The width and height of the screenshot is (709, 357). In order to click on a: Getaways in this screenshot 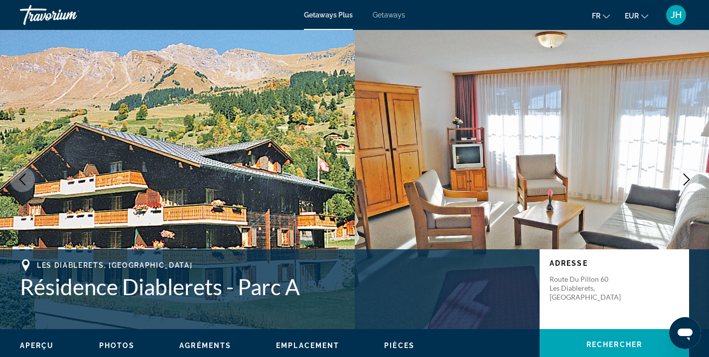, I will do `click(389, 15)`.